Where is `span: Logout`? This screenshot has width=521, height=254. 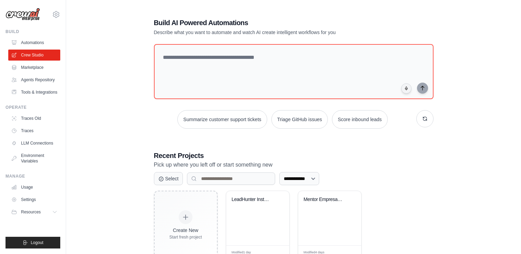 span: Logout is located at coordinates (37, 243).